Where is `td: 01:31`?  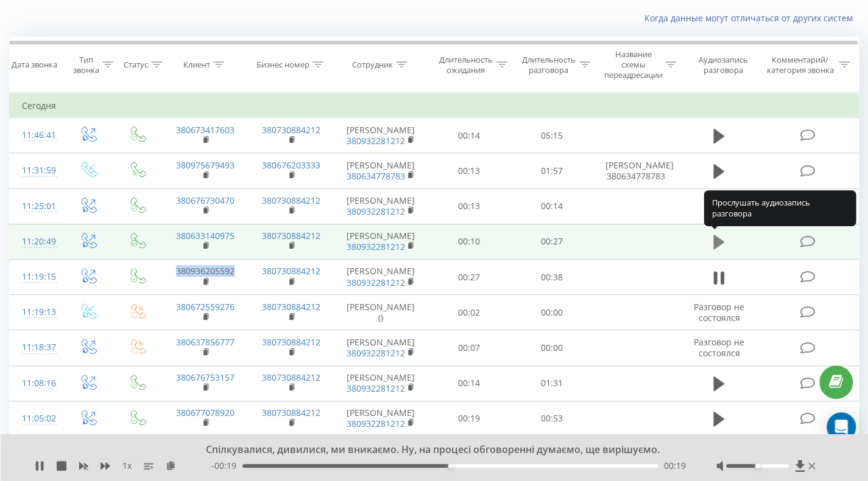 td: 01:31 is located at coordinates (551, 384).